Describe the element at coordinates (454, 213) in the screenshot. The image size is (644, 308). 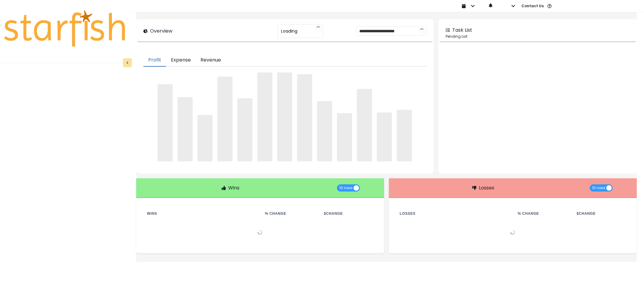
I see `th: Losses` at that location.